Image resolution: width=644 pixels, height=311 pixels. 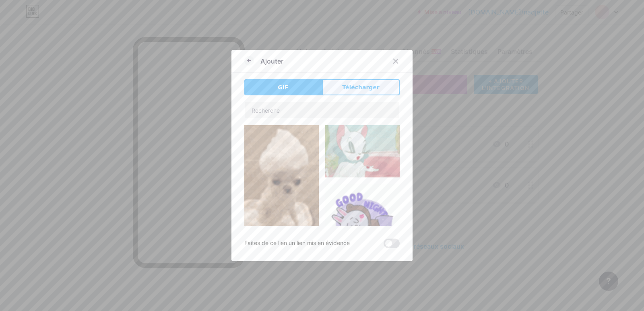 I want to click on font: Faites de ce lien un lien mis en évidence, so click(x=297, y=243).